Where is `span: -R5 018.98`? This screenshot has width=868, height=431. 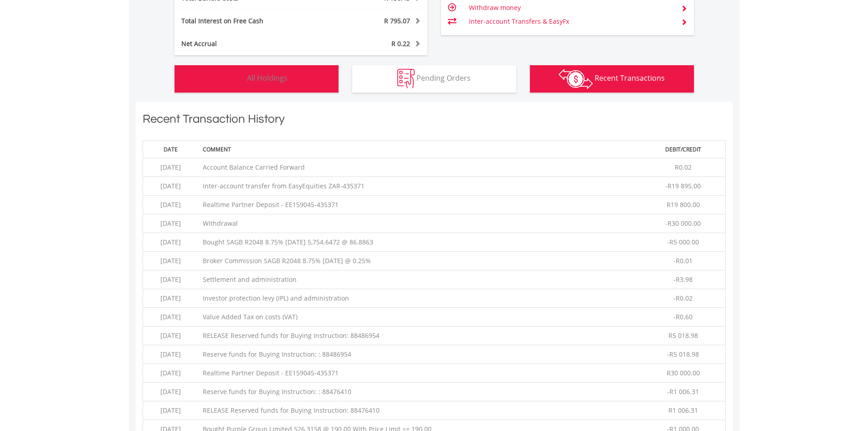
span: -R5 018.98 is located at coordinates (683, 354).